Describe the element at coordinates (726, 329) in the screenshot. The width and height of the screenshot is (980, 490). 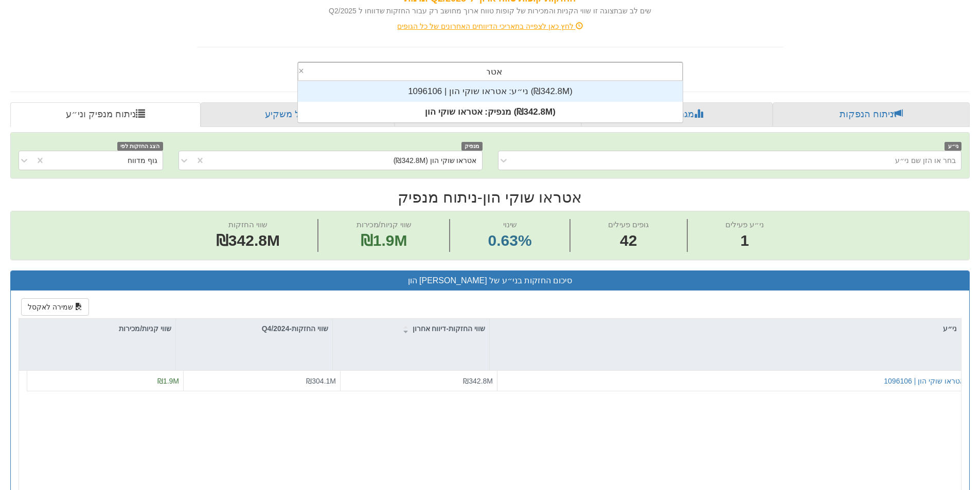
I see `div: ני״ע` at that location.